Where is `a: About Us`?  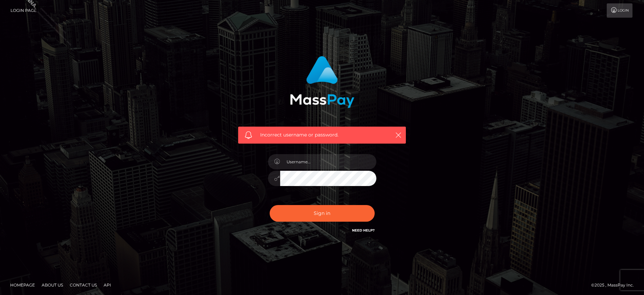 a: About Us is located at coordinates (52, 285).